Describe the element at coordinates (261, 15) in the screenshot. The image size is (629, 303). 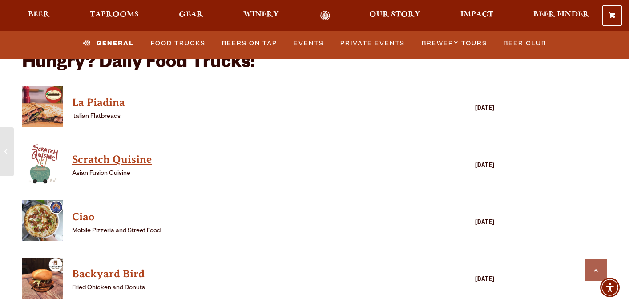
I see `span: Winery` at that location.